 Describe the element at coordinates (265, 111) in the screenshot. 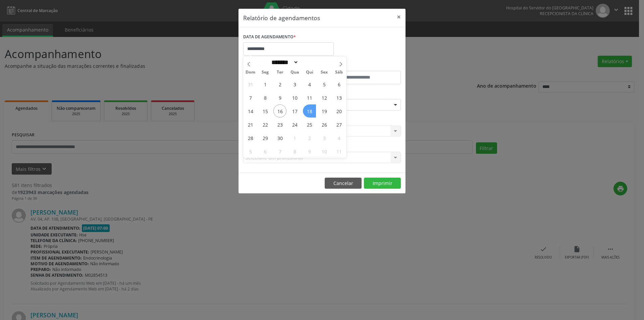

I see `span: Setembro 15, 2025` at that location.